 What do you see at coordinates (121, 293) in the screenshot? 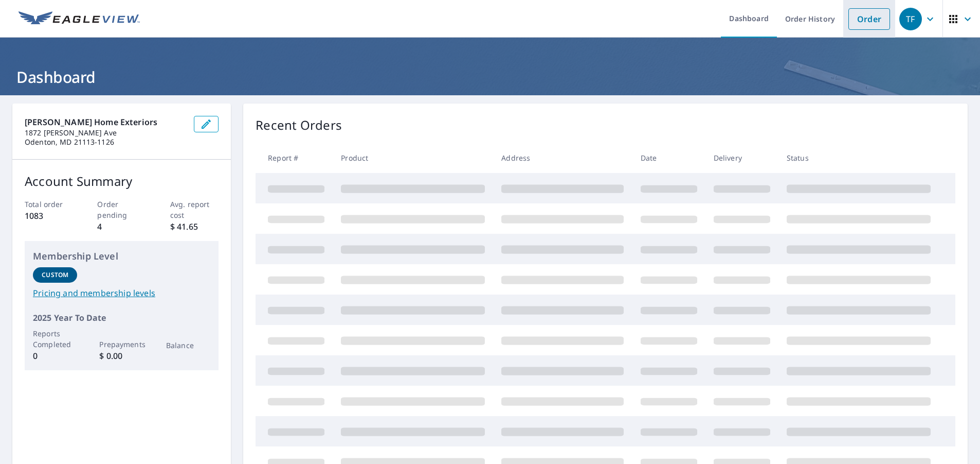
I see `a: Pricing and membership levels` at bounding box center [121, 293].